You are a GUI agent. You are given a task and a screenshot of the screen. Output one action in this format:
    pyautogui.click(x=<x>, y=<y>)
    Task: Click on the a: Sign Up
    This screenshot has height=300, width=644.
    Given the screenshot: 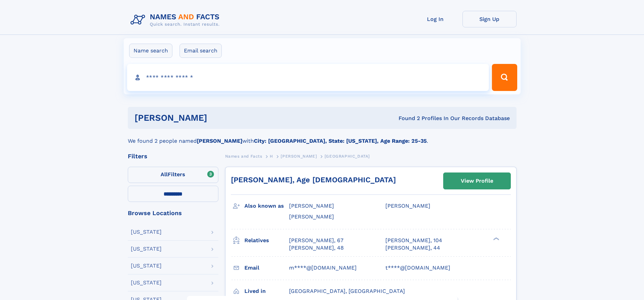 What is the action you would take?
    pyautogui.click(x=489, y=19)
    